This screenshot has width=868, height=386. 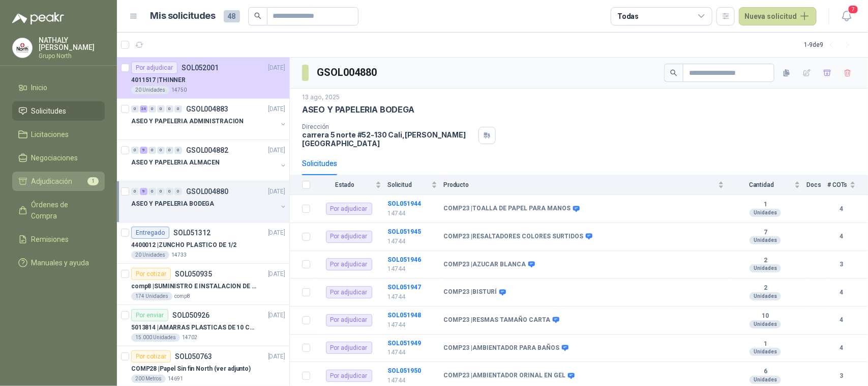 I want to click on div: 200 Metros, so click(x=149, y=379).